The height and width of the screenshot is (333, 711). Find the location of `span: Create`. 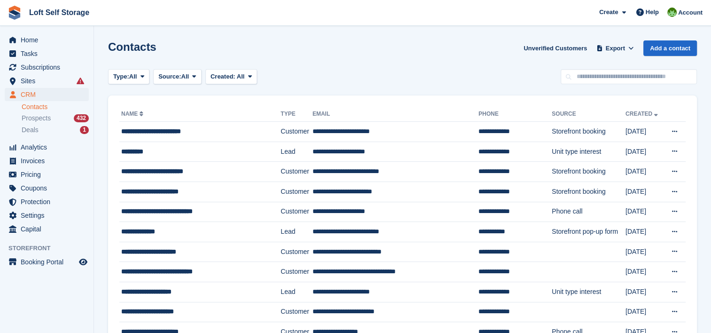

span: Create is located at coordinates (609, 12).